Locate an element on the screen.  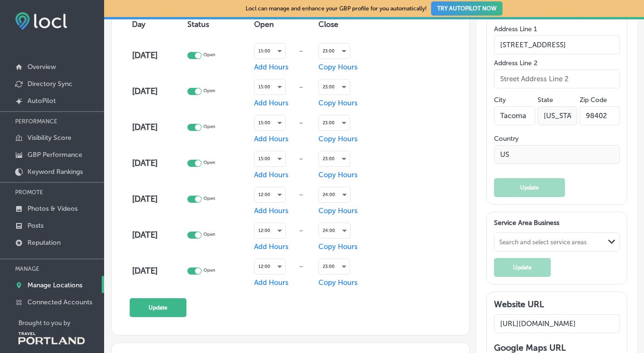
label: State is located at coordinates (545, 100).